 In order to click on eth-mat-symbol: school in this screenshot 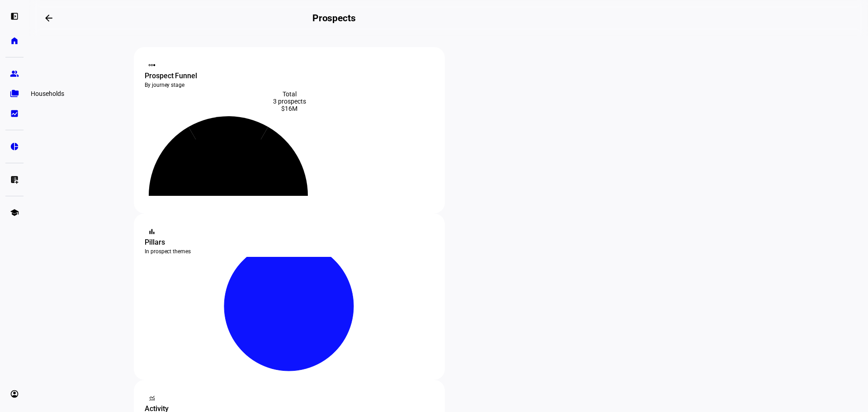, I will do `click(15, 213)`.